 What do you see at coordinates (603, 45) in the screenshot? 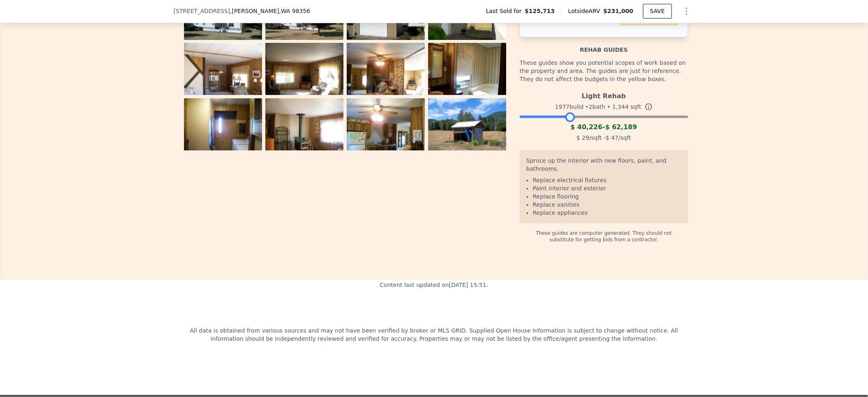
I see `div: Rehab guides` at bounding box center [603, 45].